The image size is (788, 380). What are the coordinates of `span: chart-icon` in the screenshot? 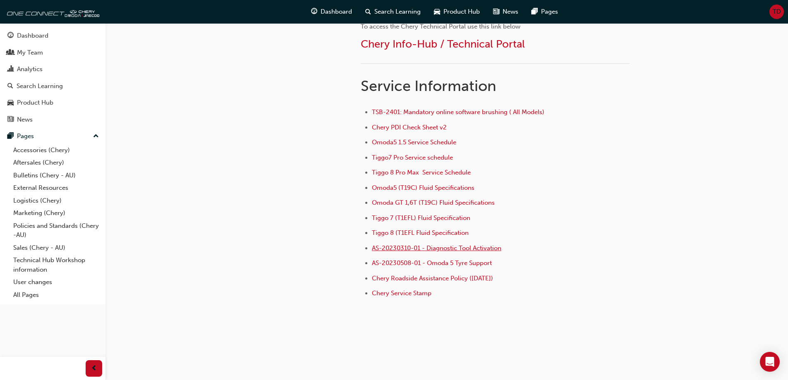 It's located at (10, 69).